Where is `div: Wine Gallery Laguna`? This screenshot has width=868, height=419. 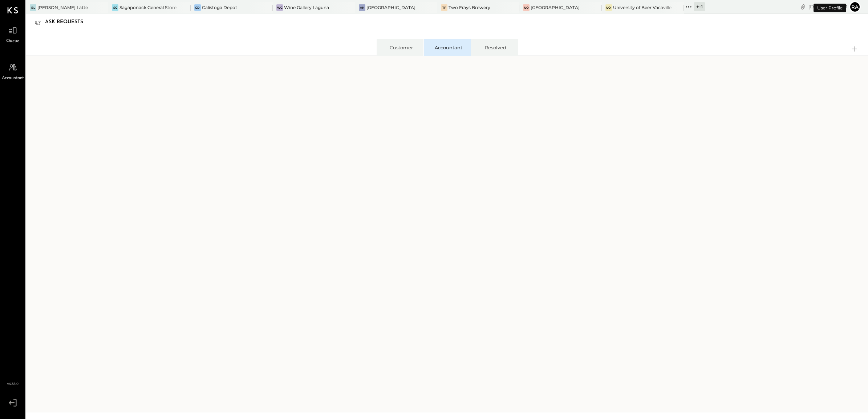 div: Wine Gallery Laguna is located at coordinates (306, 7).